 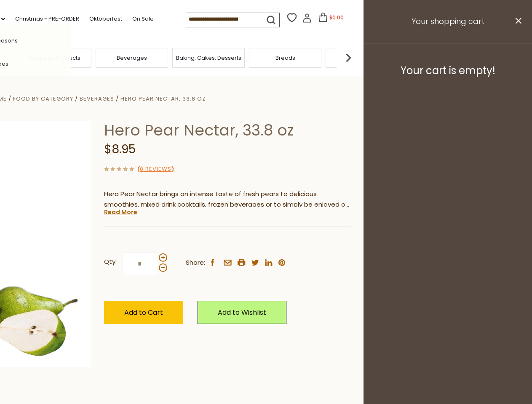 What do you see at coordinates (331, 19) in the screenshot?
I see `button: $0.00` at bounding box center [331, 19].